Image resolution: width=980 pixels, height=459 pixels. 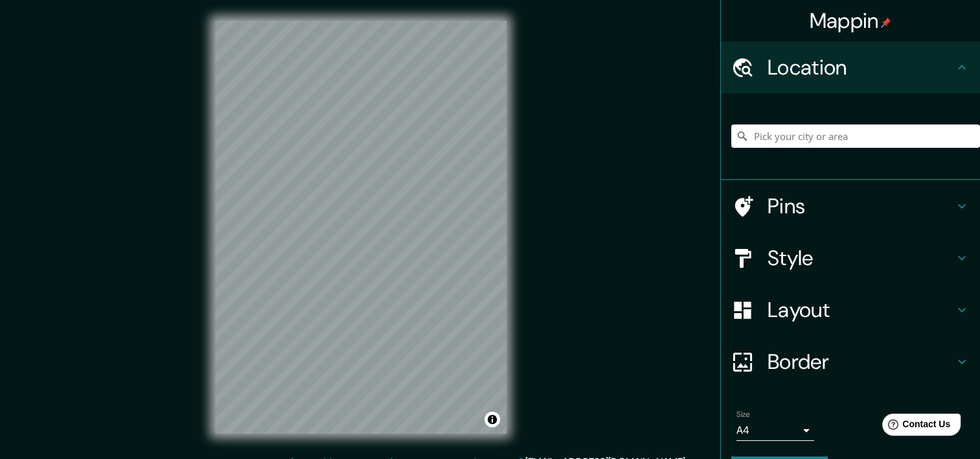 I want to click on h4: Style, so click(x=861, y=258).